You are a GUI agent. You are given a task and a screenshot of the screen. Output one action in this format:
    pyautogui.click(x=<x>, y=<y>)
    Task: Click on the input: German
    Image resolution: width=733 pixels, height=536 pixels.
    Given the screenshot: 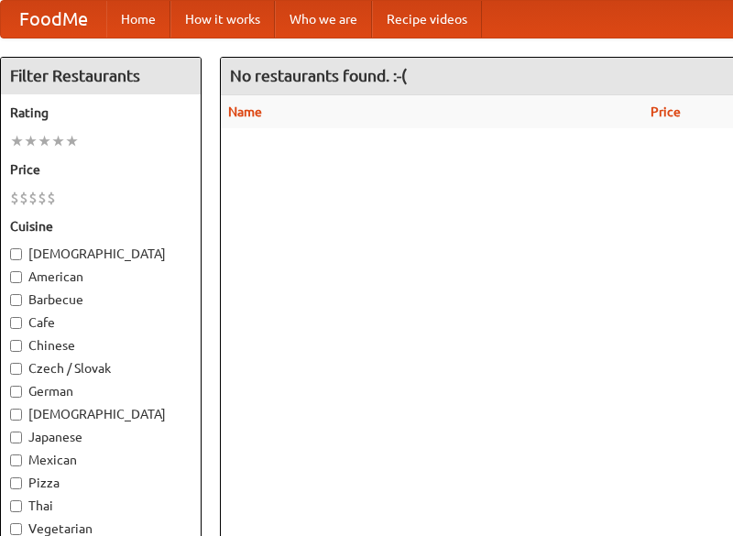 What is the action you would take?
    pyautogui.click(x=16, y=391)
    